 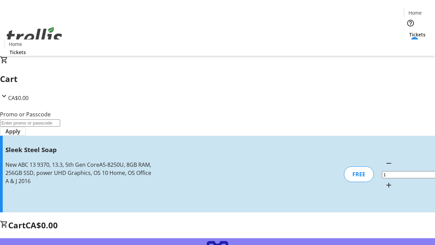 What do you see at coordinates (34, 36) in the screenshot?
I see `img: Orient E2E Organization UAVHv5vGTi's Logo` at bounding box center [34, 36].